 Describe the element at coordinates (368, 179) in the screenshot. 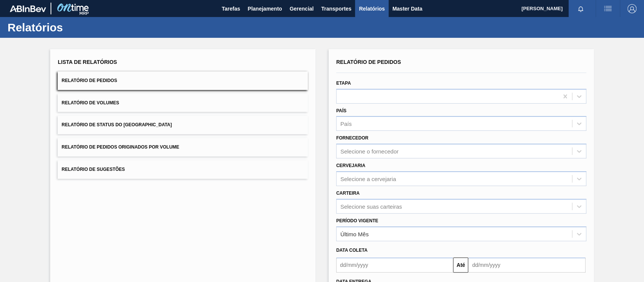

I see `div: Selecione a cervejaria` at that location.